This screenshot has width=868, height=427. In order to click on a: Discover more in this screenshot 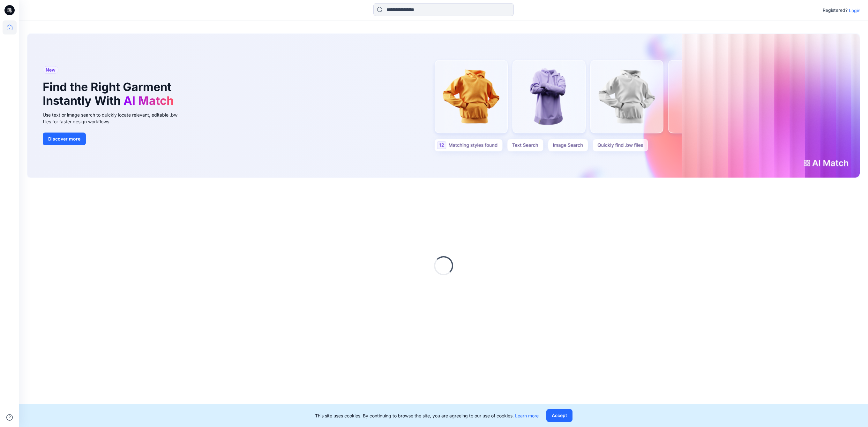, I will do `click(64, 139)`.